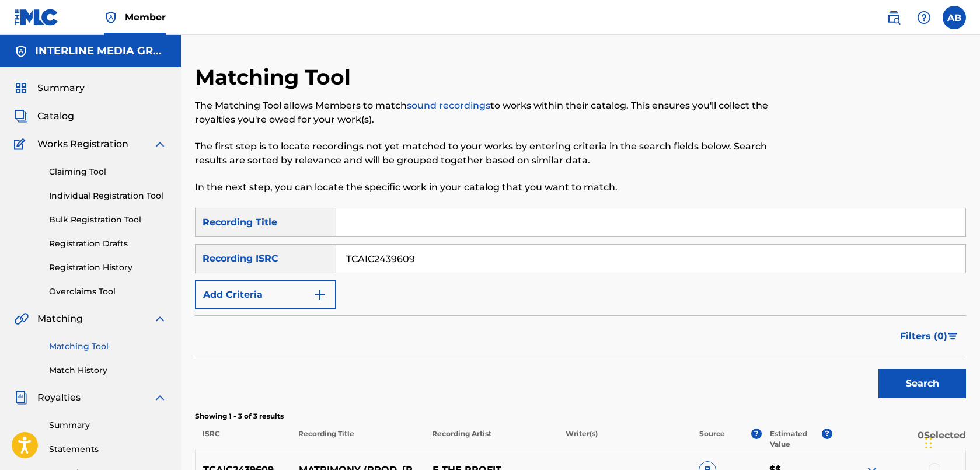 The height and width of the screenshot is (470, 980). Describe the element at coordinates (108, 292) in the screenshot. I see `a: Overclaims Tool` at that location.